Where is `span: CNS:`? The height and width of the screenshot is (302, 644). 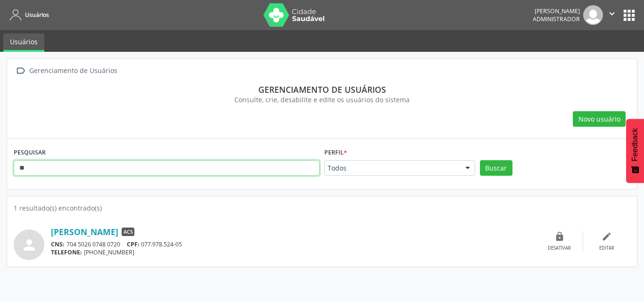
span: CNS: is located at coordinates (57, 244).